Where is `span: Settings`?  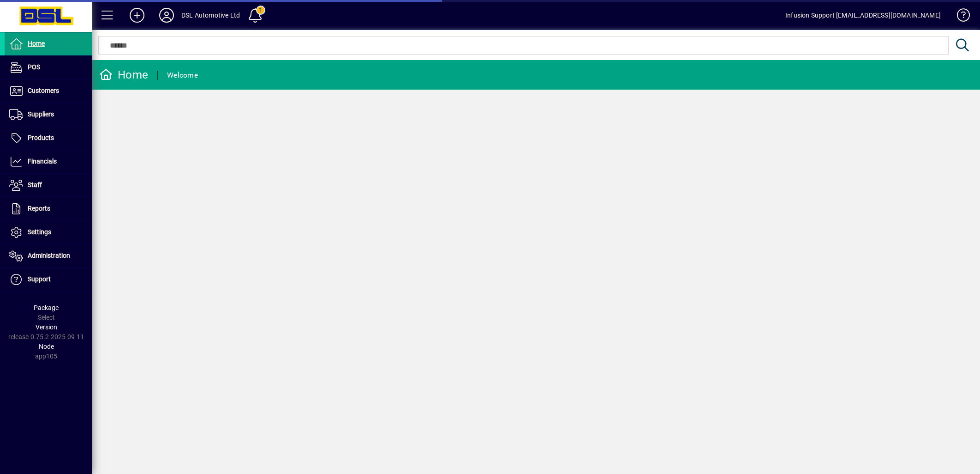 span: Settings is located at coordinates (39, 231).